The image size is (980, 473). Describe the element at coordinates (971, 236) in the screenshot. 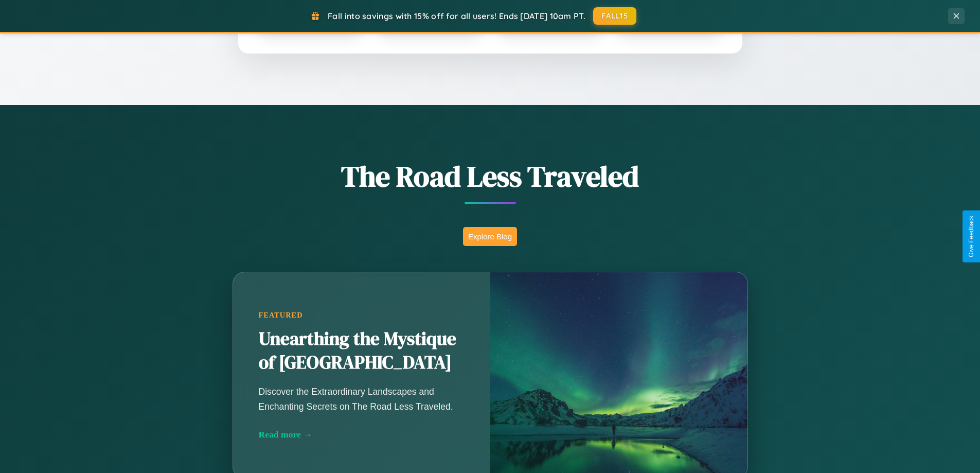

I see `div: Give Feedback` at that location.